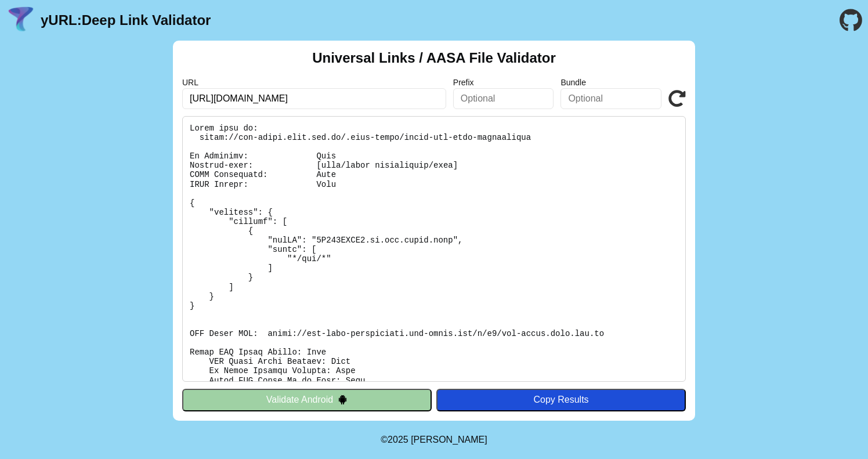 Image resolution: width=868 pixels, height=459 pixels. Describe the element at coordinates (449, 439) in the screenshot. I see `a: Michael Ibragimchayev's Personal Site` at that location.